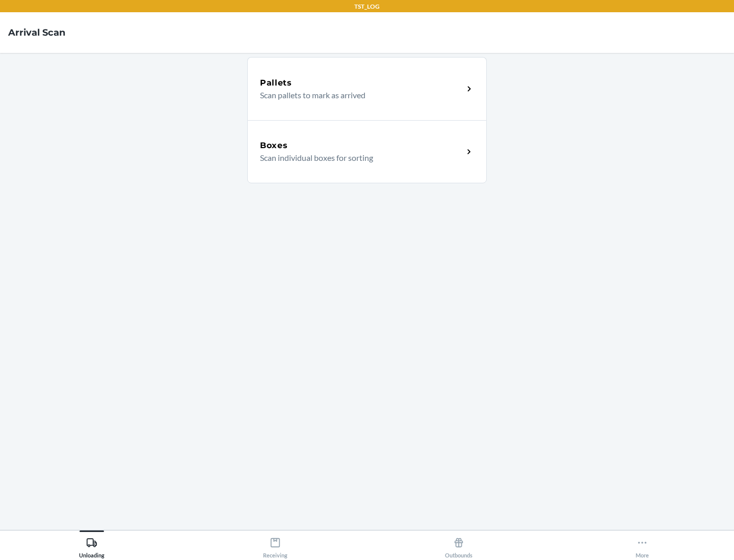 The height and width of the screenshot is (560, 734). What do you see at coordinates (367, 88) in the screenshot?
I see `a: PalletsScan pallets to mark as arrived` at bounding box center [367, 88].